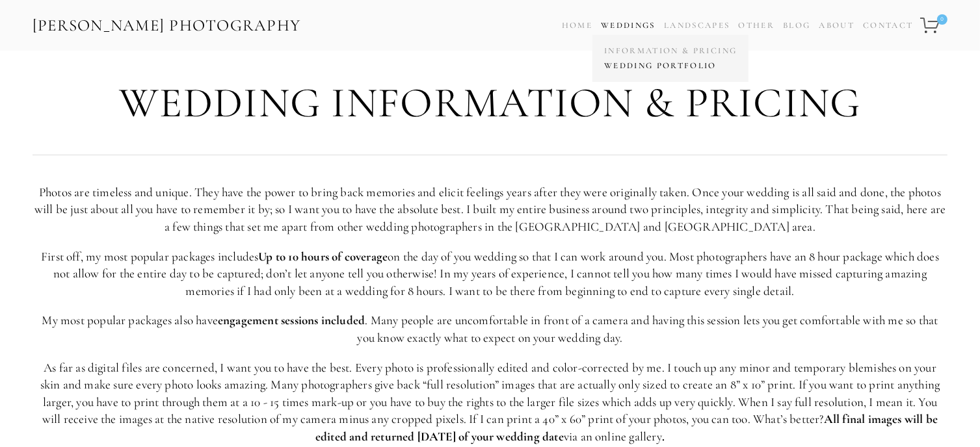  What do you see at coordinates (291, 320) in the screenshot?
I see `strong: engagement sessions included` at bounding box center [291, 320].